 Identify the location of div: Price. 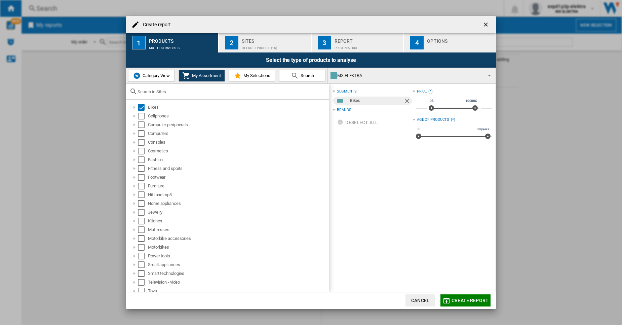
(422, 91).